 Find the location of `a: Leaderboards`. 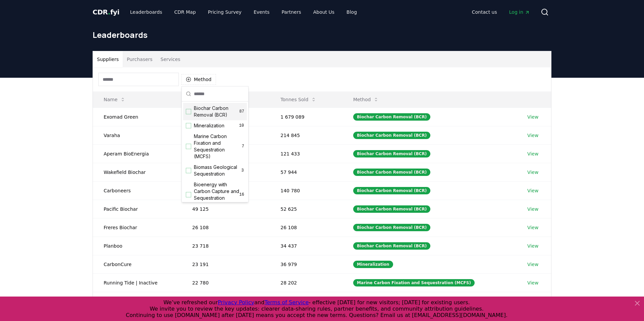

a: Leaderboards is located at coordinates (146, 12).